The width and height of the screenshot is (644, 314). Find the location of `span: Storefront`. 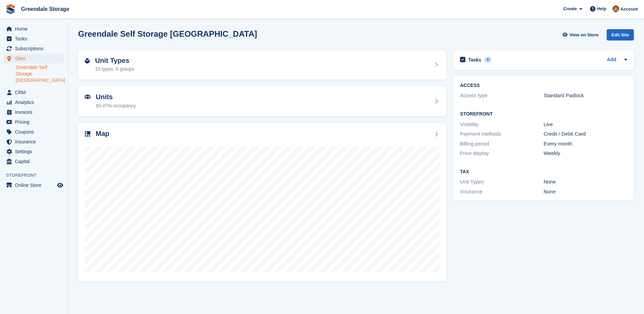

span: Storefront is located at coordinates (37, 176).